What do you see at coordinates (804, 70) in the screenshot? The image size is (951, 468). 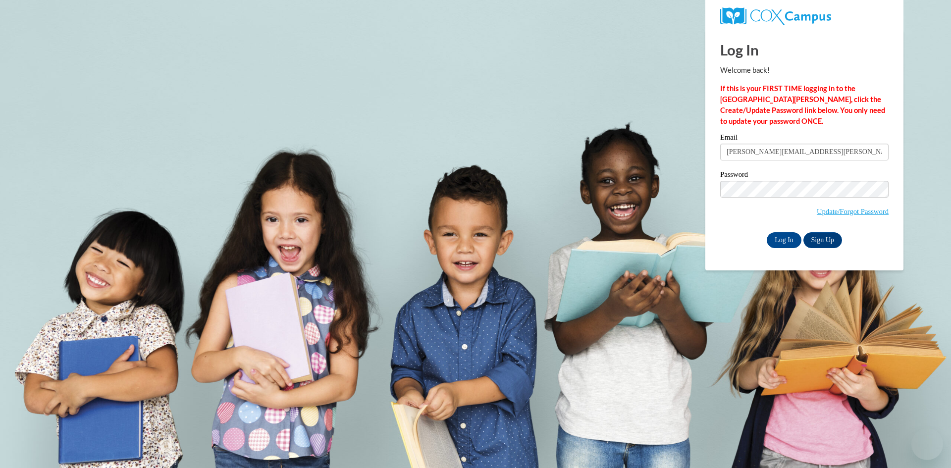 I see `p: Welcome back!` at bounding box center [804, 70].